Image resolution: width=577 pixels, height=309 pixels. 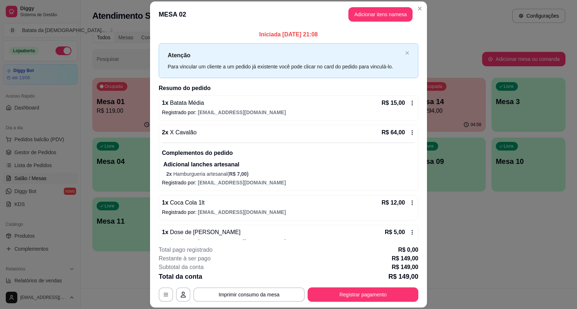 I want to click on span: Coca Cola 1lt, so click(x=186, y=203).